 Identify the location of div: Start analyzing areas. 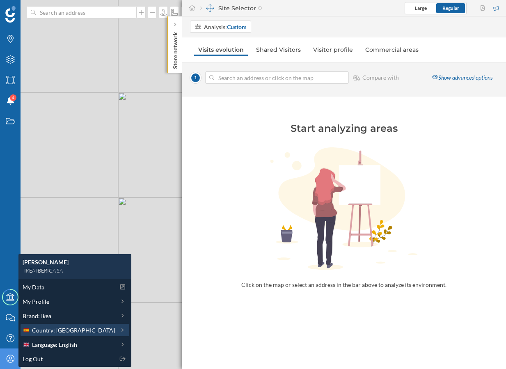
(344, 128).